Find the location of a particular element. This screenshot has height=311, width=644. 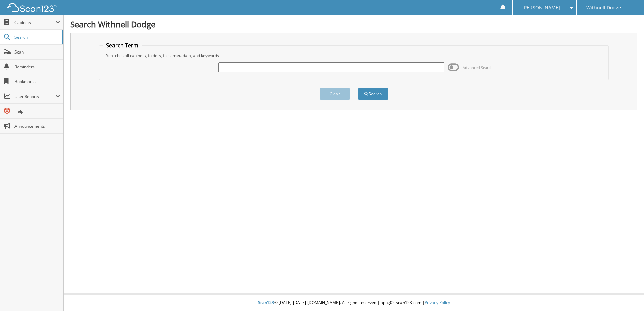

span: Scan123 is located at coordinates (266, 302).